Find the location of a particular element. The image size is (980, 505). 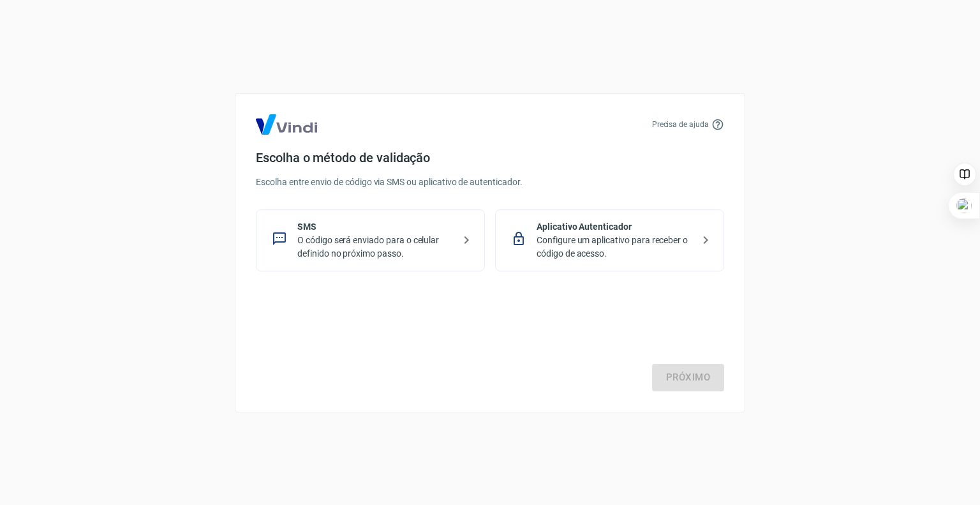

div: Aplicativo AutenticadorConfigure um aplicativo para receber o código de acesso. is located at coordinates (609, 240).